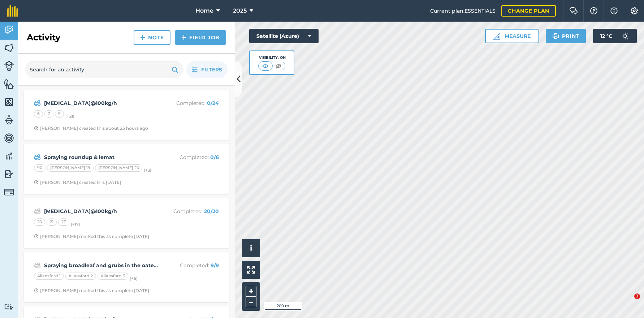  What do you see at coordinates (81, 277) in the screenshot?
I see `div: Allansford 2` at bounding box center [81, 277].